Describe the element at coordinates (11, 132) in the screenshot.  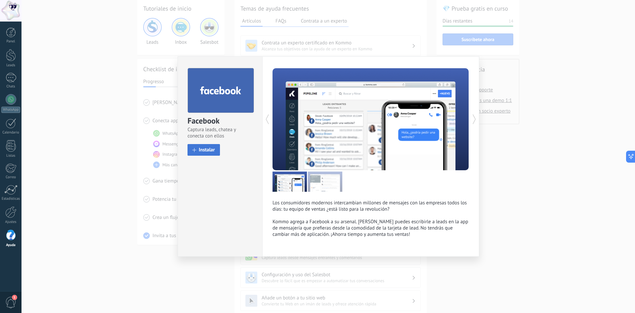
I see `div: Calendario` at that location.